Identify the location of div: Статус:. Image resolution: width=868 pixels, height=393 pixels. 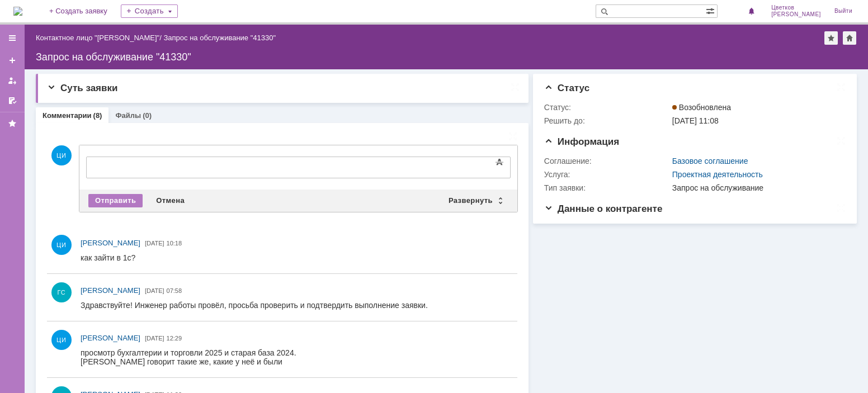
(606, 108).